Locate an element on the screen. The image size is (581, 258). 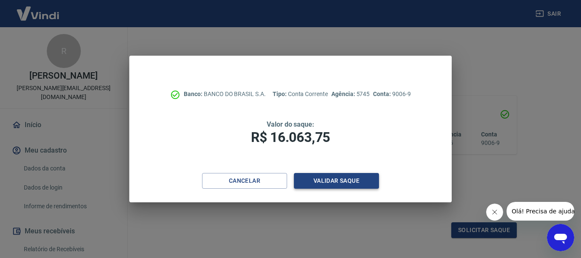
span: Valor do saque: is located at coordinates (290, 124).